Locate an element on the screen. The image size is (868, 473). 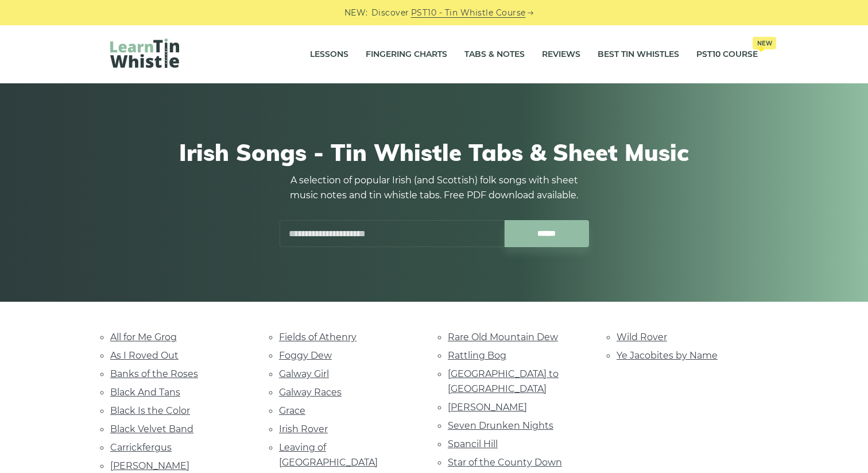
a: Foggy Dew is located at coordinates (305, 355).